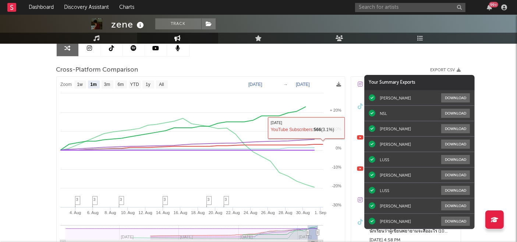 The width and height of the screenshot is (517, 242). Describe the element at coordinates (383, 114) in the screenshot. I see `div: NSL` at that location.